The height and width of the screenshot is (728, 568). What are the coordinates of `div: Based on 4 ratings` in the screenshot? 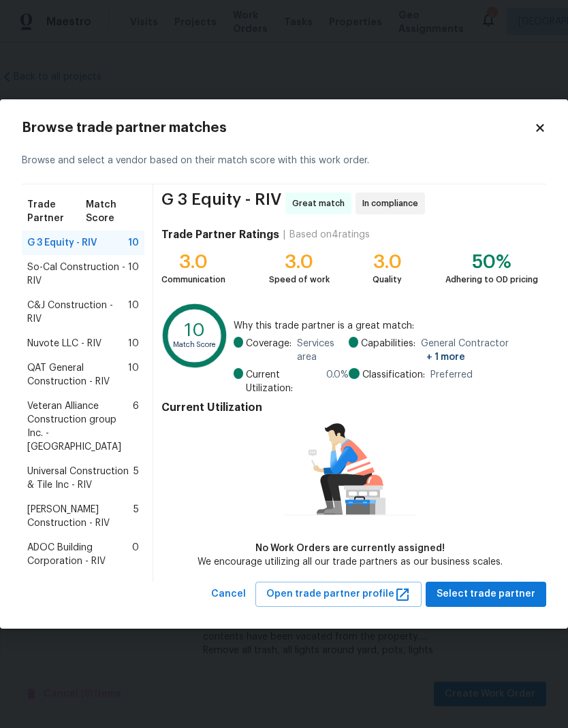 It's located at (329, 235).